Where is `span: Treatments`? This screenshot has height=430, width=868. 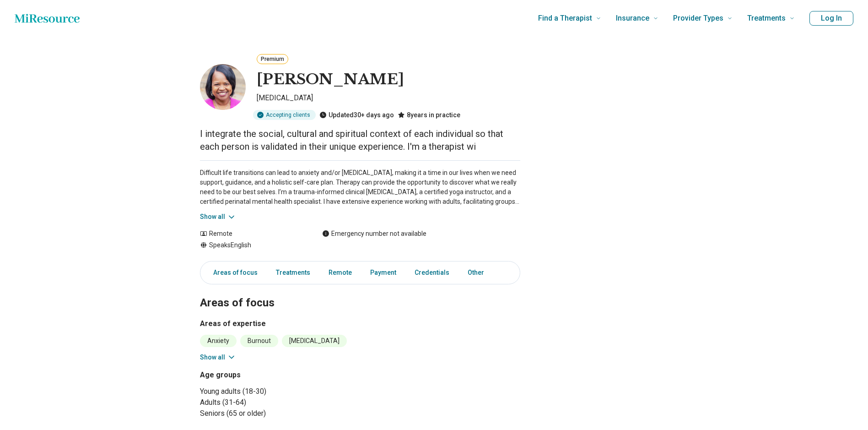
span: Treatments is located at coordinates (767, 18).